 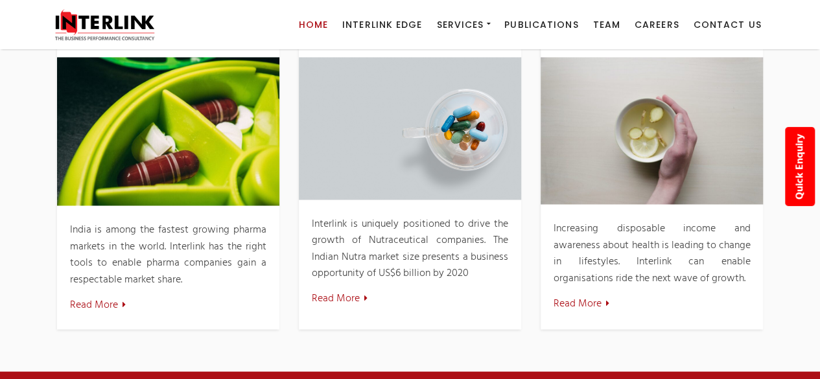 I want to click on span: Services, so click(x=460, y=25).